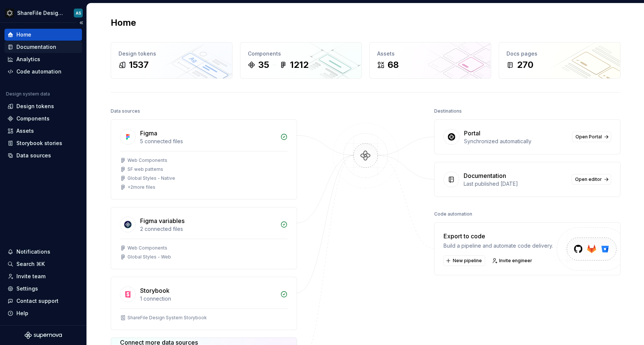  I want to click on div: Contact support, so click(37, 301).